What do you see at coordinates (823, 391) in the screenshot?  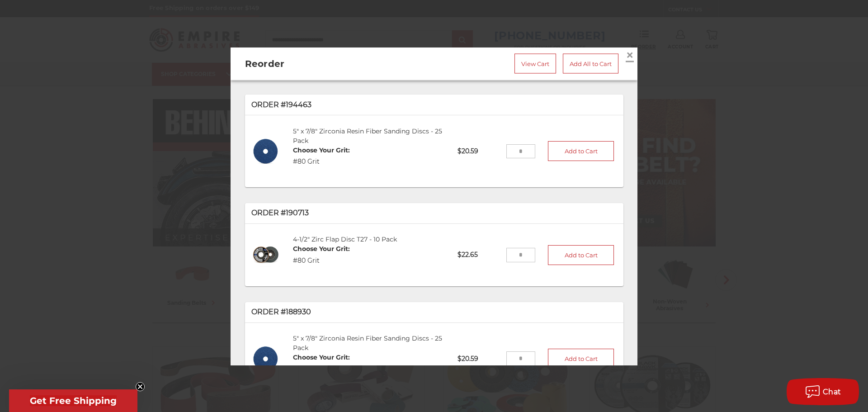 I see `button: Chat` at bounding box center [823, 391].